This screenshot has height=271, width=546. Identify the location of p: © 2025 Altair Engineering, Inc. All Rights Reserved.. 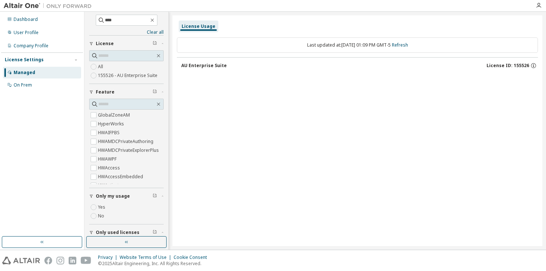
(154, 263).